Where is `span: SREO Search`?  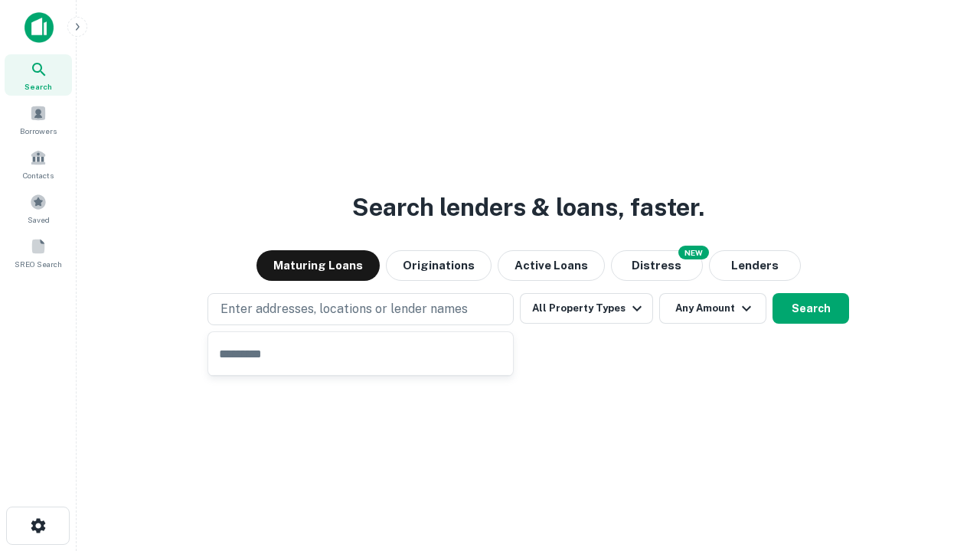 span: SREO Search is located at coordinates (39, 264).